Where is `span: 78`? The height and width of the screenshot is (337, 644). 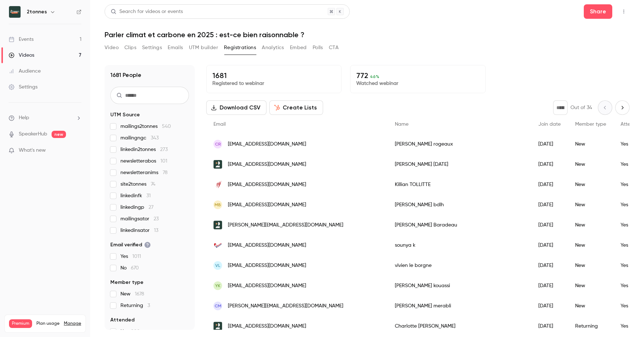
span: 78 is located at coordinates (165, 173).